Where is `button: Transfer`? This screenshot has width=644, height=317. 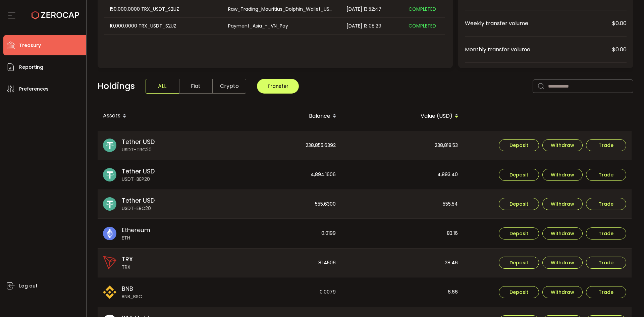
button: Transfer is located at coordinates (277, 86).